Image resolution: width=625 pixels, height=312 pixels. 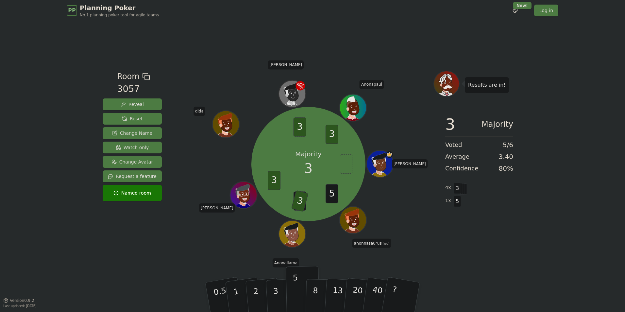 What do you see at coordinates (128, 76) in the screenshot?
I see `span: Room` at bounding box center [128, 76].